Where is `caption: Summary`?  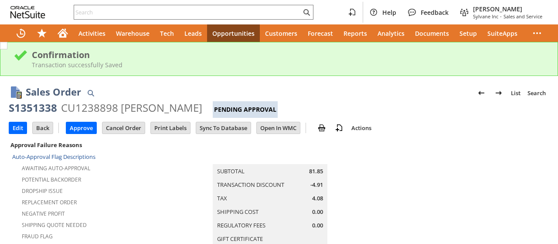 caption: Summary is located at coordinates (270, 157).